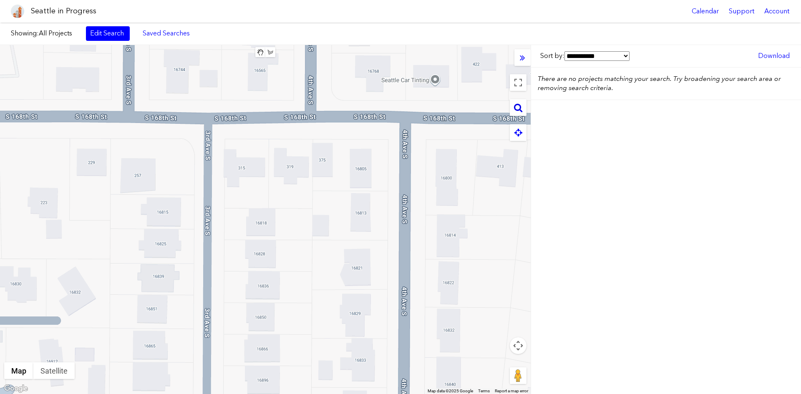 This screenshot has width=801, height=394. What do you see at coordinates (518, 346) in the screenshot?
I see `button: Map camera controls` at bounding box center [518, 346].